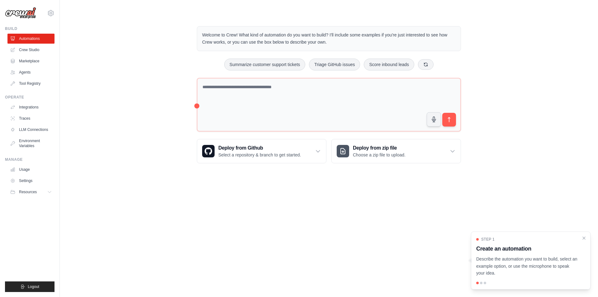 The height and width of the screenshot is (297, 598). I want to click on img: Logo, so click(21, 13).